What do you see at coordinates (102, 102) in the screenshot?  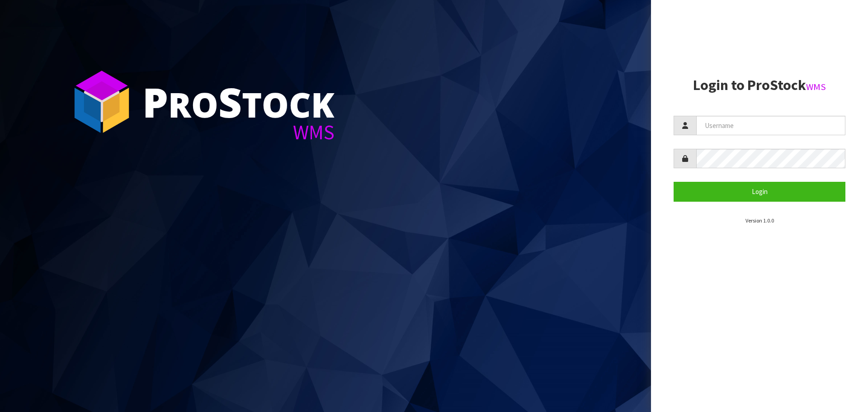 I see `img: ProStock Cube` at bounding box center [102, 102].